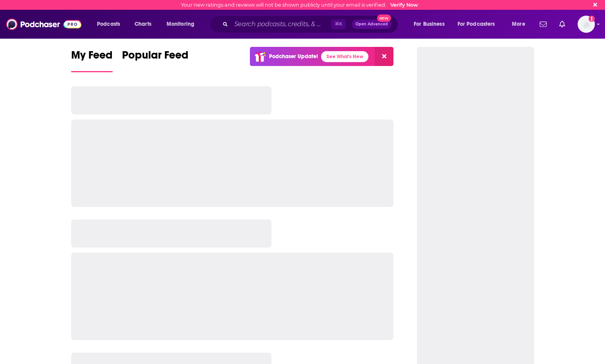  What do you see at coordinates (344, 57) in the screenshot?
I see `a: See What's New` at bounding box center [344, 57].